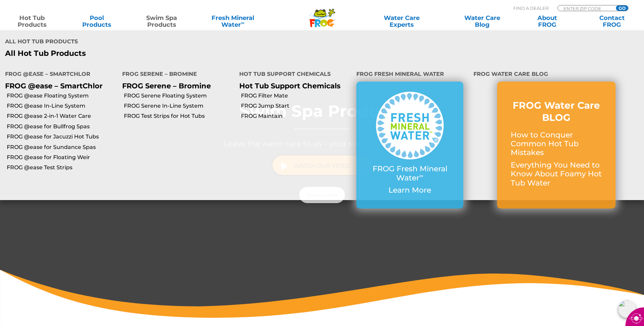 The width and height of the screenshot is (644, 326). What do you see at coordinates (62, 168) in the screenshot?
I see `a: FROG @ease Test Strips` at bounding box center [62, 168].